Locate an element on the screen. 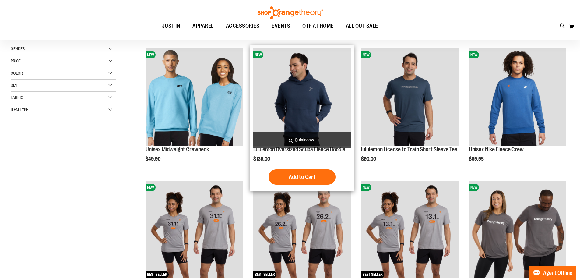 This screenshot has width=580, height=280. span: Gender is located at coordinates (18, 49).